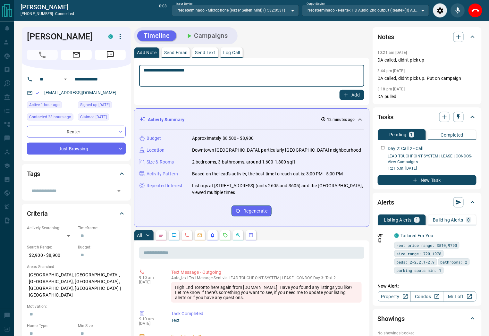  Describe the element at coordinates (102, 325) in the screenshot. I see `p: Min Size:` at that location.